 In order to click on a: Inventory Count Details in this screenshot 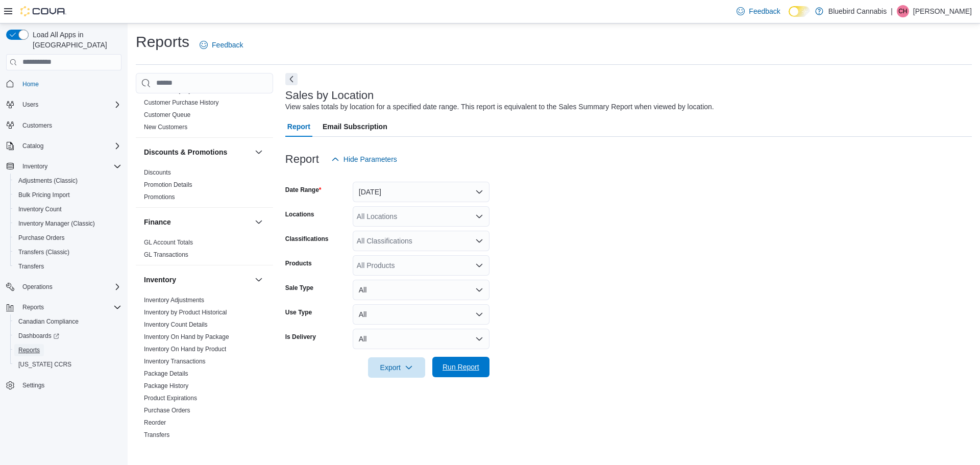, I will do `click(176, 325)`.